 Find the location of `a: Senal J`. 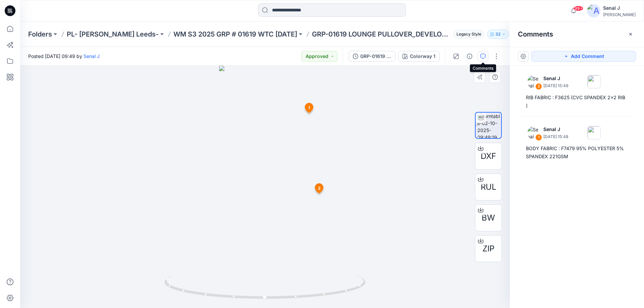

a: Senal J is located at coordinates (92, 56).